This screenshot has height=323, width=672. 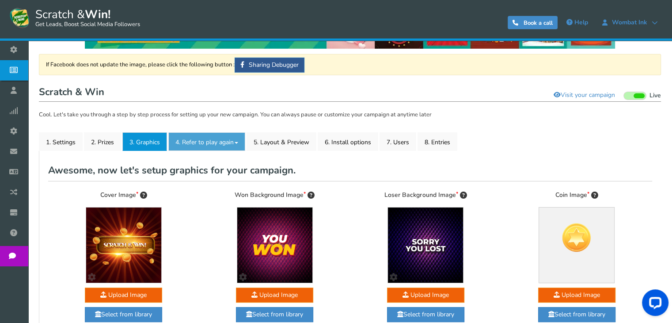 What do you see at coordinates (20, 18) in the screenshot?
I see `img: Scratch and Win` at bounding box center [20, 18].